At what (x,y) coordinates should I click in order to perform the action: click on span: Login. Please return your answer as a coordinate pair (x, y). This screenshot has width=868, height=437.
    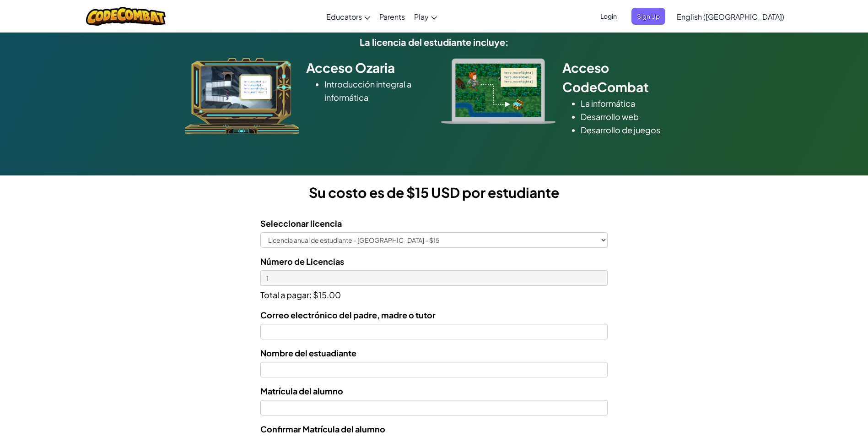
    Looking at the image, I should click on (609, 16).